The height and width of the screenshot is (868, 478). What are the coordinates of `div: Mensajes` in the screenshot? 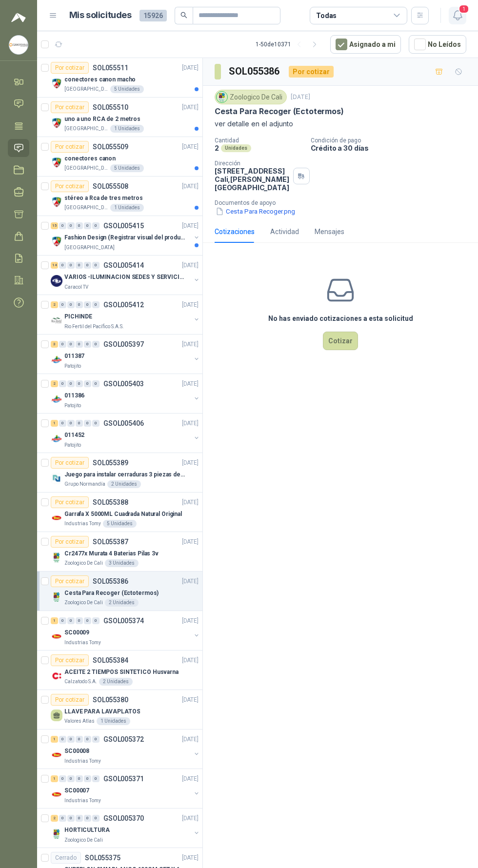 It's located at (329, 231).